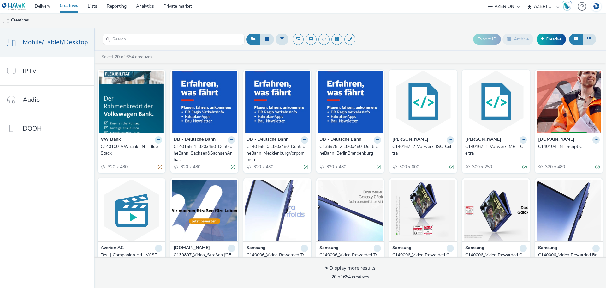 This screenshot has height=288, width=606. What do you see at coordinates (130, 258) in the screenshot?
I see `div: Test | Companion Ad | VAST 2.0 - DT` at bounding box center [130, 258].